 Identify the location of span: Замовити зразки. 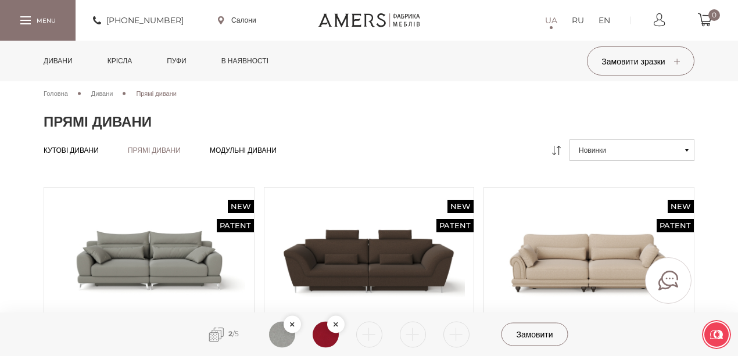
(640, 62).